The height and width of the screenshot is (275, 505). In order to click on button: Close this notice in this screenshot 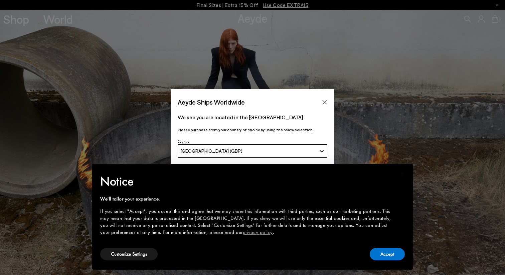, I will do `click(402, 174)`.